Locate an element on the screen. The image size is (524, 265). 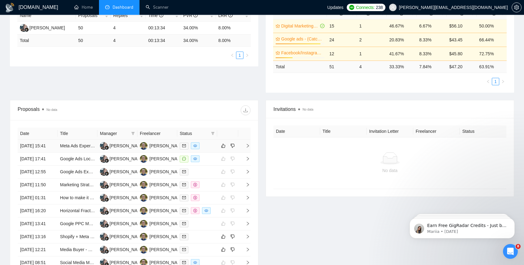
li: Next Page is located at coordinates (247, 55).